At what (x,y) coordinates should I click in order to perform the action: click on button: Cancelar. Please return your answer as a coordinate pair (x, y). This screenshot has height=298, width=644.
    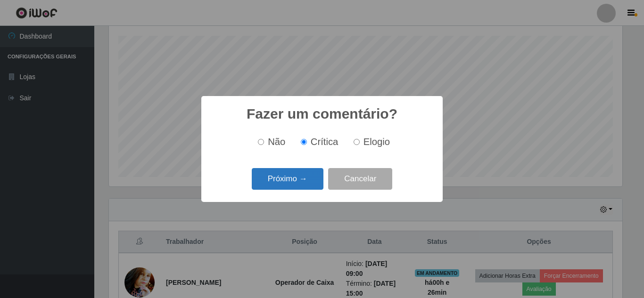
    Looking at the image, I should click on (360, 179).